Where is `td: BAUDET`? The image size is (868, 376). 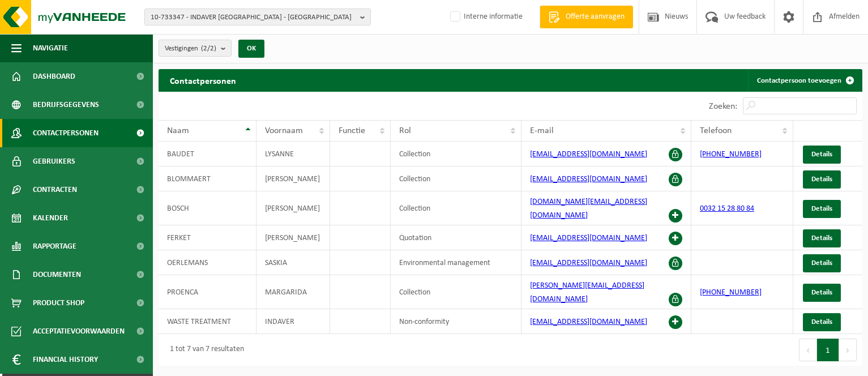
td: BAUDET is located at coordinates (207, 154).